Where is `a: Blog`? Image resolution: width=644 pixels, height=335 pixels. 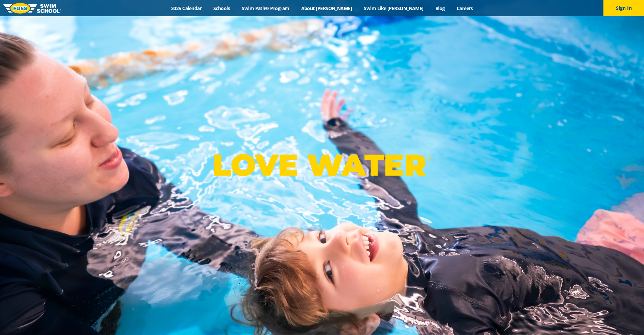
a: Blog is located at coordinates (440, 8).